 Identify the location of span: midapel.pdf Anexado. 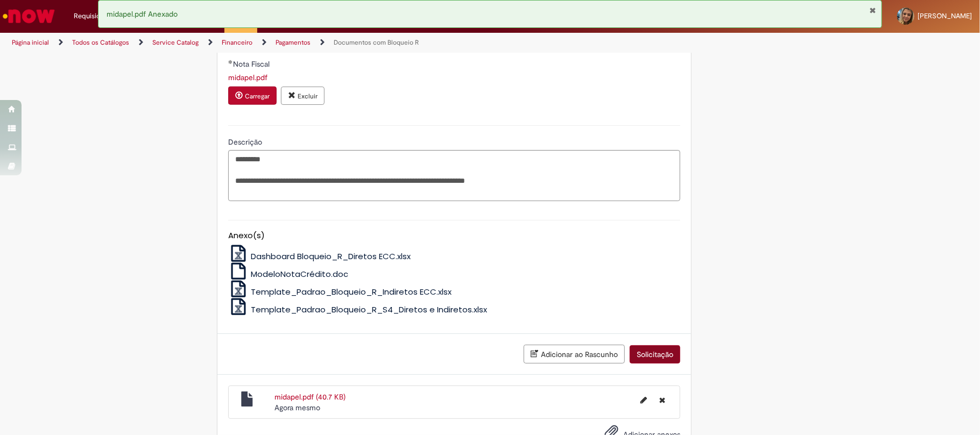
(142, 14).